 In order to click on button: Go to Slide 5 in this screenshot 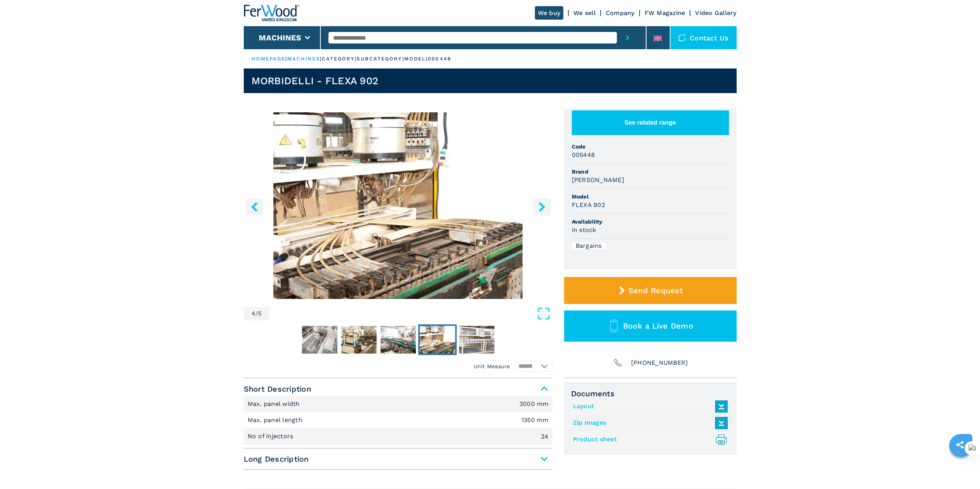, I will do `click(476, 340)`.